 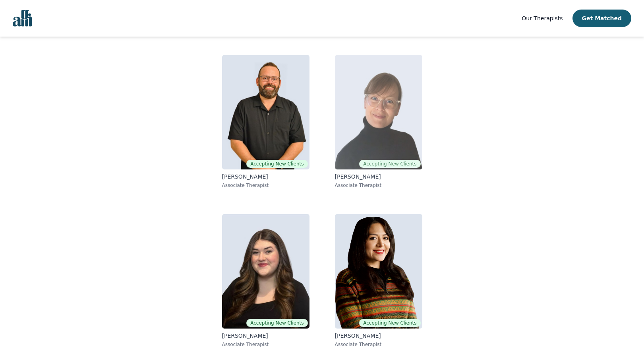 What do you see at coordinates (542, 18) in the screenshot?
I see `a: Our Therapists` at bounding box center [542, 18].